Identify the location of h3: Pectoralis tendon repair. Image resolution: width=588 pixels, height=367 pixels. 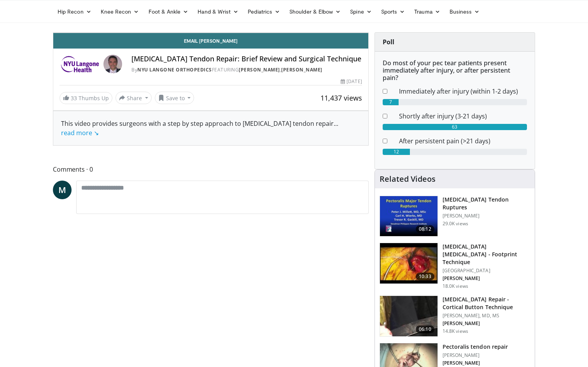
(475, 347).